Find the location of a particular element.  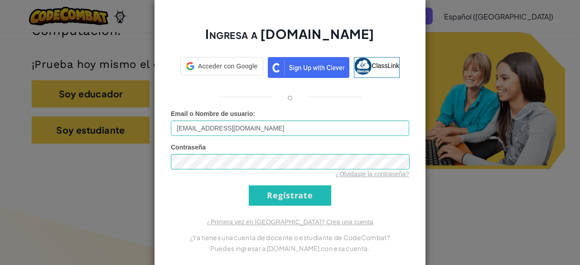

a: Acceder con Google is located at coordinates (222, 68).